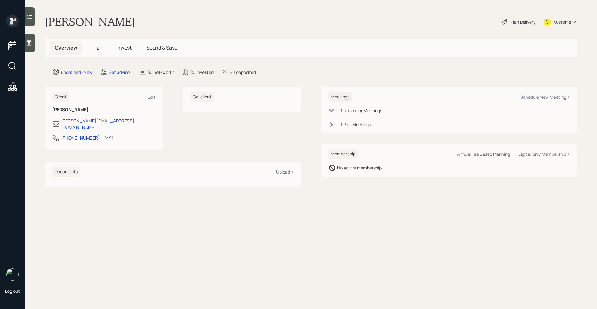  I want to click on div: Set advisor, so click(120, 72).